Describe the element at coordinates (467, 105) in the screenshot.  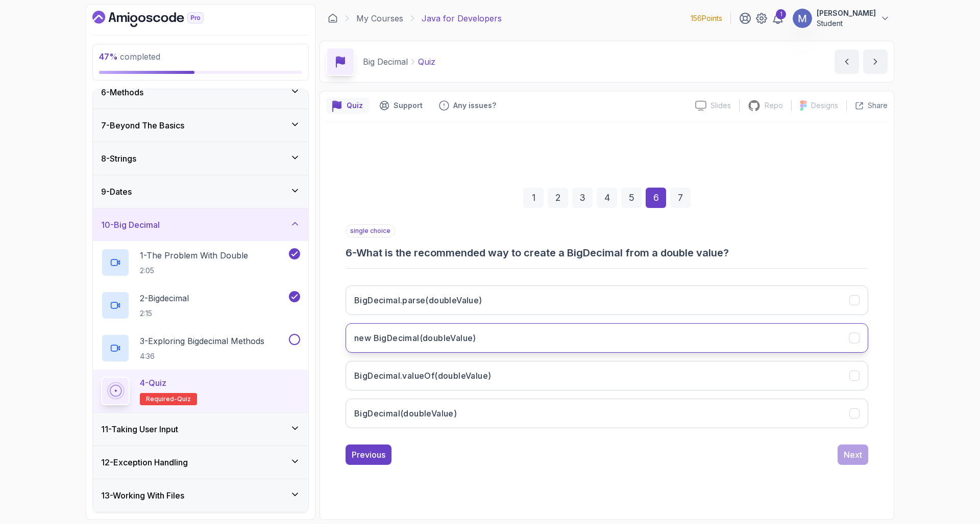
I see `button: Feedback button` at that location.